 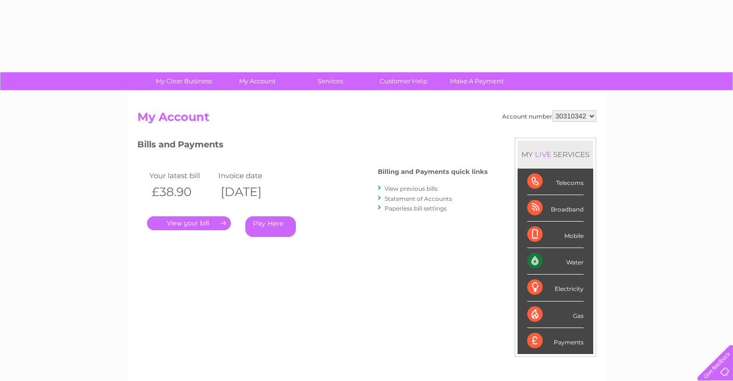 I want to click on div: Mobile, so click(x=555, y=235).